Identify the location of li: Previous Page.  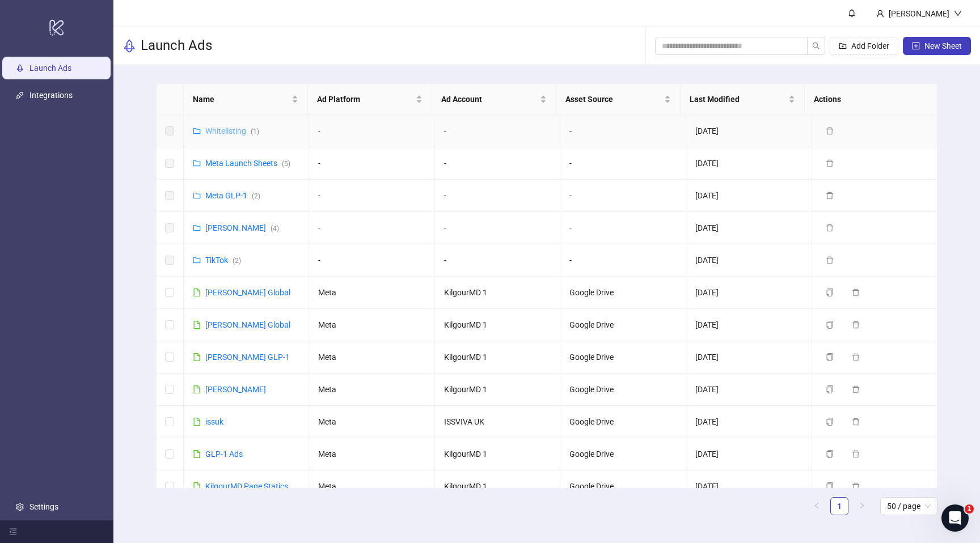
(817, 506).